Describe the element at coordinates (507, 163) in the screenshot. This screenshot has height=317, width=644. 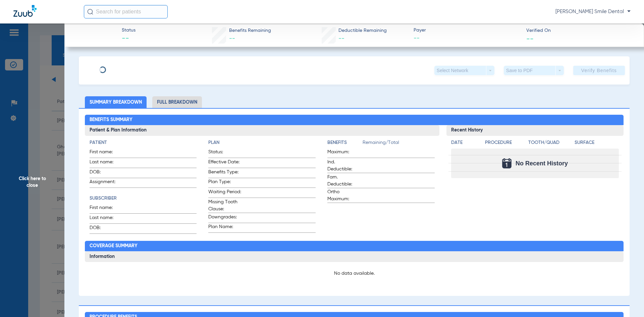
I see `img: Calendar` at that location.